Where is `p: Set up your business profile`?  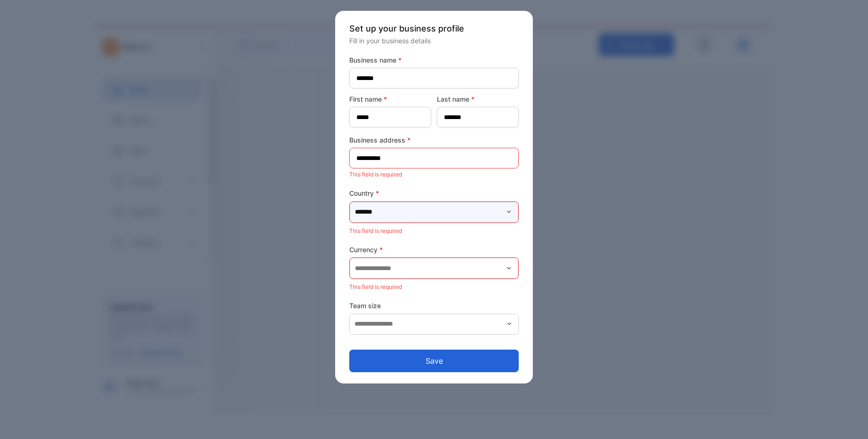 p: Set up your business profile is located at coordinates (434, 28).